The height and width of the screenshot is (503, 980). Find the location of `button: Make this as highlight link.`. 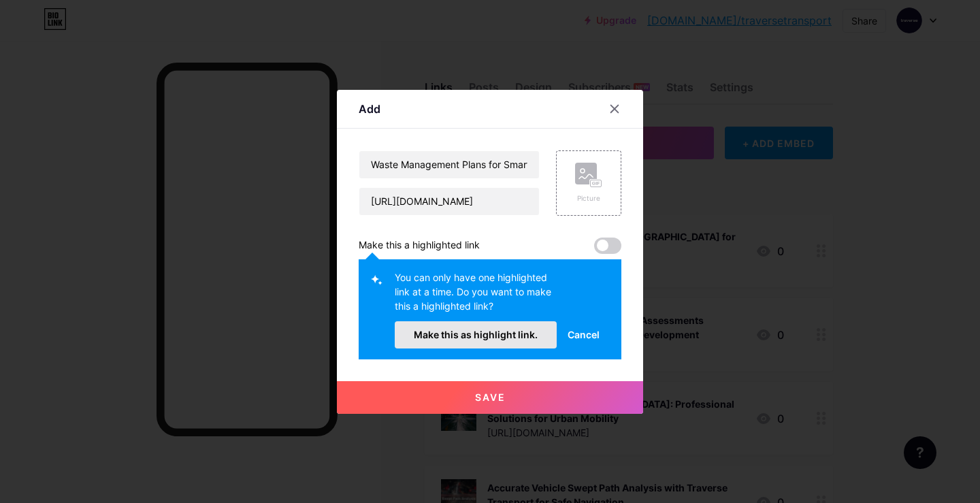

button: Make this as highlight link. is located at coordinates (475, 335).